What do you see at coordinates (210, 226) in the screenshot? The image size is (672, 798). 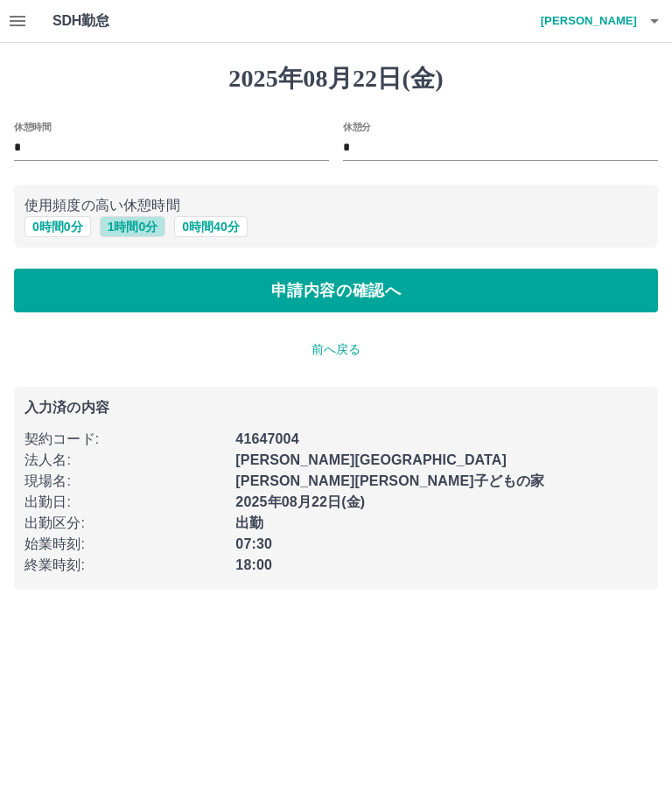 I see `button: 0時間40分` at bounding box center [210, 226].